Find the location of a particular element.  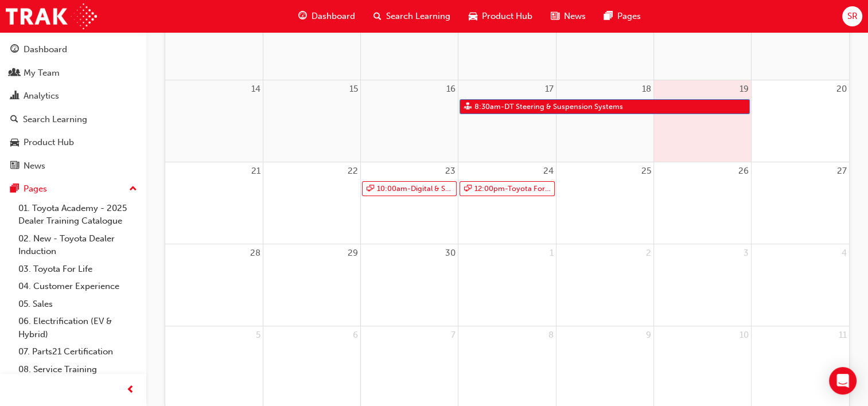

a: September 16, 2025 is located at coordinates (451, 89).